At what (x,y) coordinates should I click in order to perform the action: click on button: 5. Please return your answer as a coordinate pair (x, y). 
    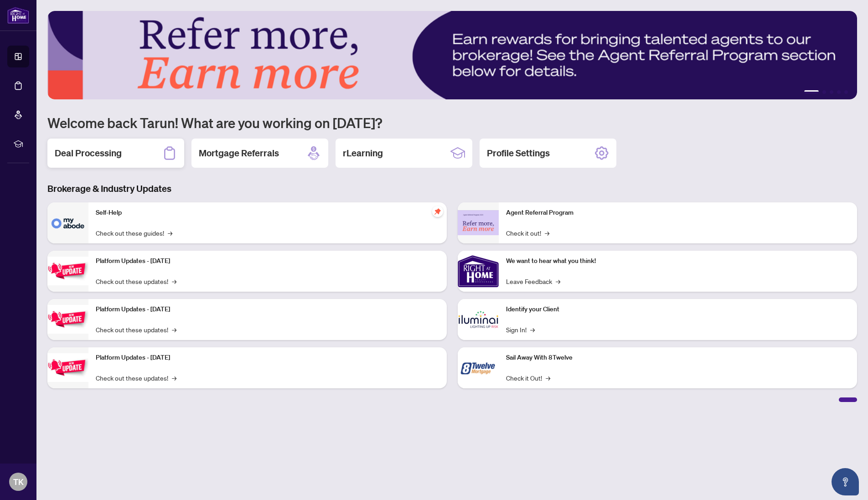
    Looking at the image, I should click on (846, 92).